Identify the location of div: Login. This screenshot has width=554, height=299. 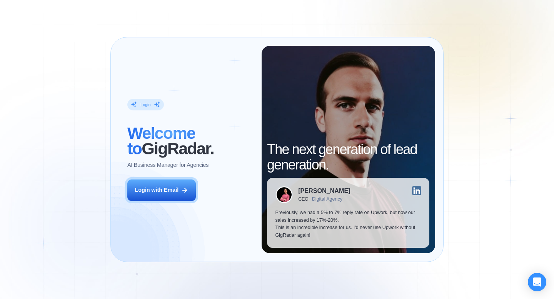
(145, 105).